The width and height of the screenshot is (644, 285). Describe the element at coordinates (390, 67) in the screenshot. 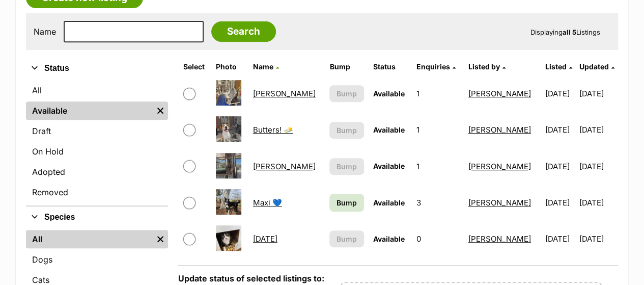

I see `th: Status` at that location.